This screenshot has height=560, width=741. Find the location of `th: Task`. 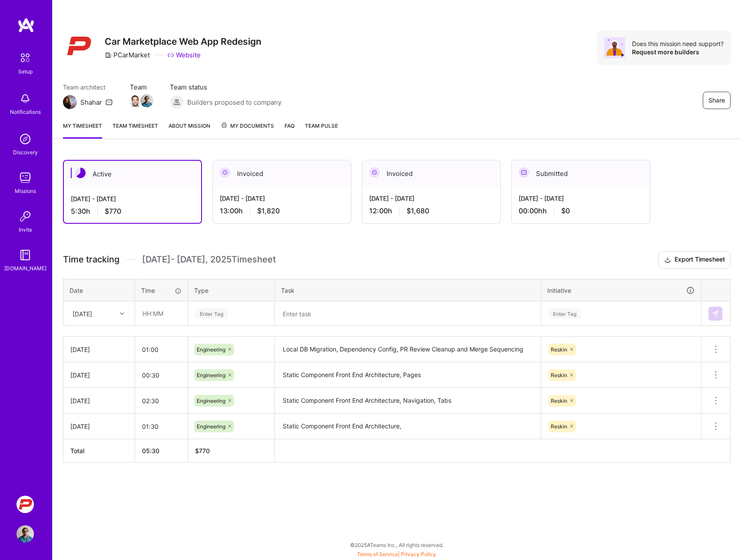

th: Task is located at coordinates (408, 290).